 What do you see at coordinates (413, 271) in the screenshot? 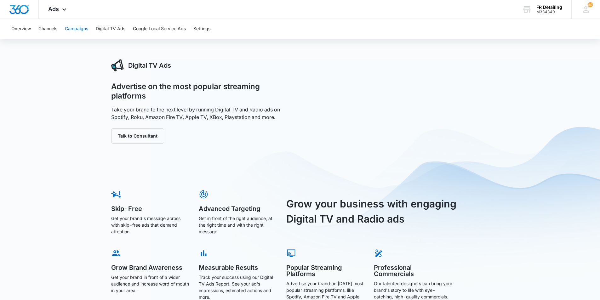
I see `h5: Professional Commercials` at bounding box center [413, 271].